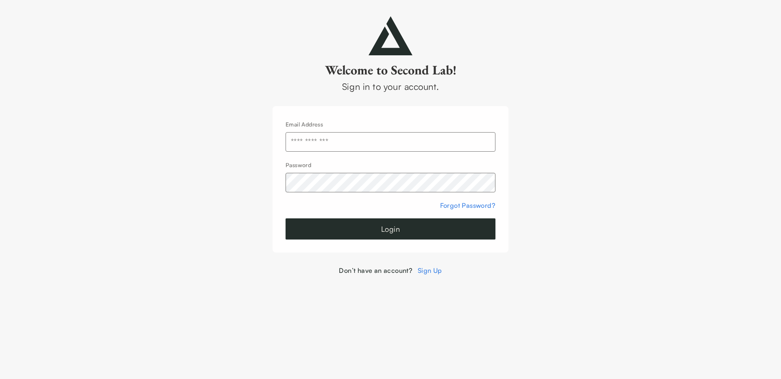  I want to click on a: Sign Up, so click(430, 271).